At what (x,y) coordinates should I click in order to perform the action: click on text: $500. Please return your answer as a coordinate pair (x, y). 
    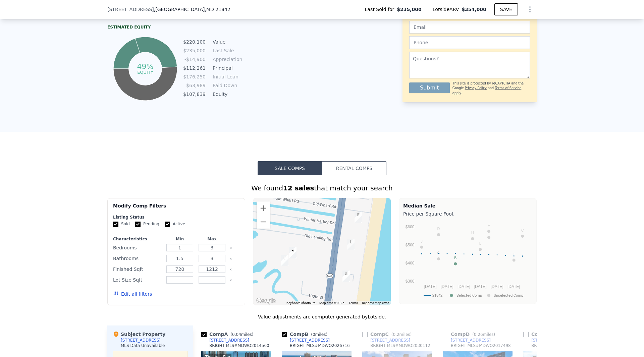
    Looking at the image, I should click on (410, 245).